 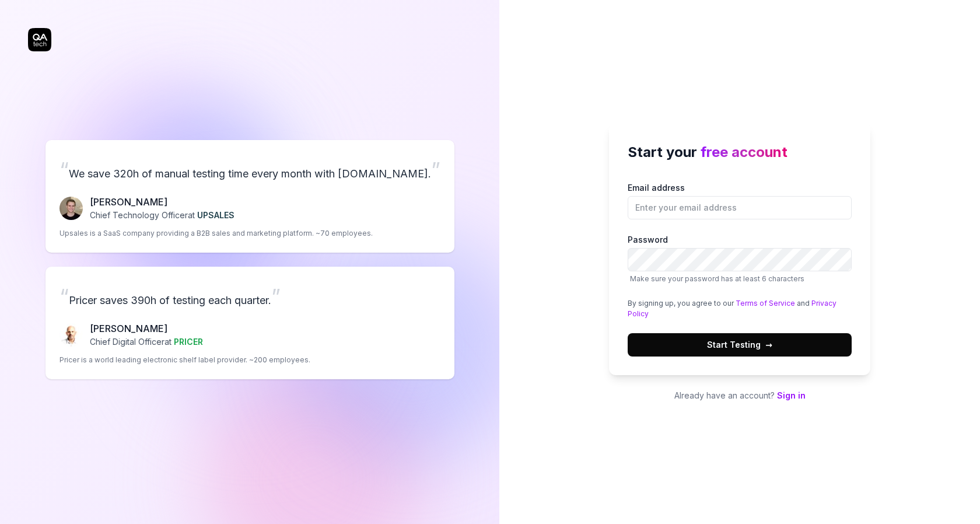 I want to click on p: Chief Technology Officer at, so click(x=162, y=215).